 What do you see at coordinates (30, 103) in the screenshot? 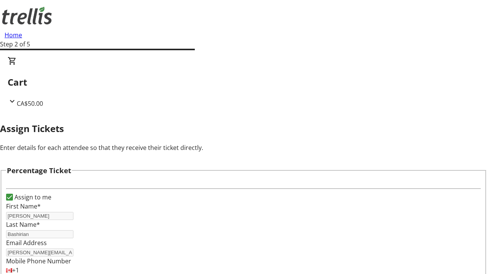
I see `span: CA$50.00` at bounding box center [30, 103].